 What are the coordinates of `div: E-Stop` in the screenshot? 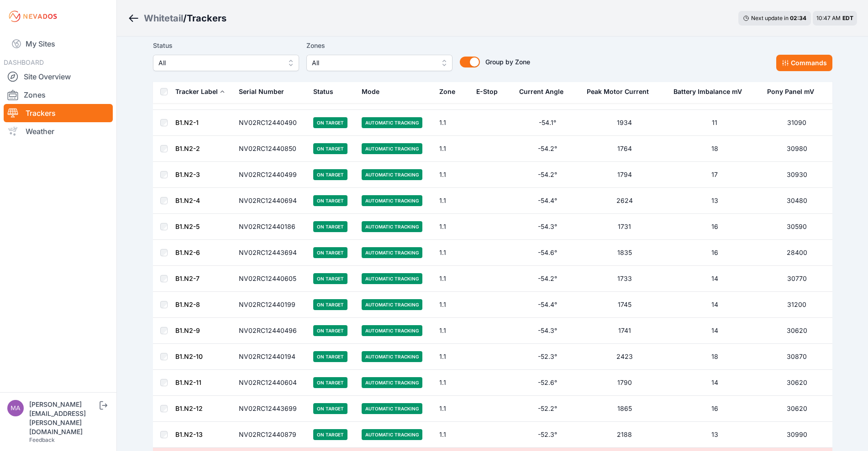 It's located at (487, 91).